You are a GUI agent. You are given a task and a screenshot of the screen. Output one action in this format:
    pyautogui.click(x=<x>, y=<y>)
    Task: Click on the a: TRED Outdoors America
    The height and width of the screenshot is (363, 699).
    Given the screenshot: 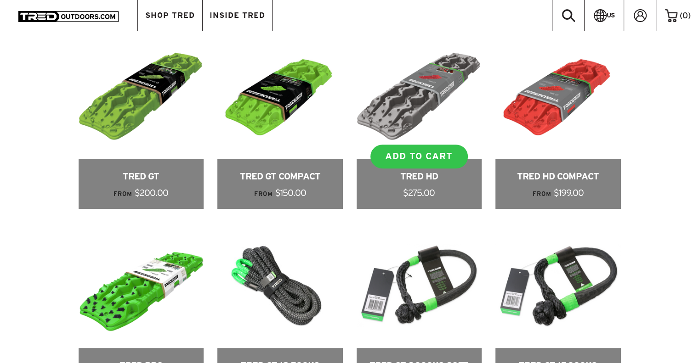 What is the action you would take?
    pyautogui.click(x=68, y=17)
    